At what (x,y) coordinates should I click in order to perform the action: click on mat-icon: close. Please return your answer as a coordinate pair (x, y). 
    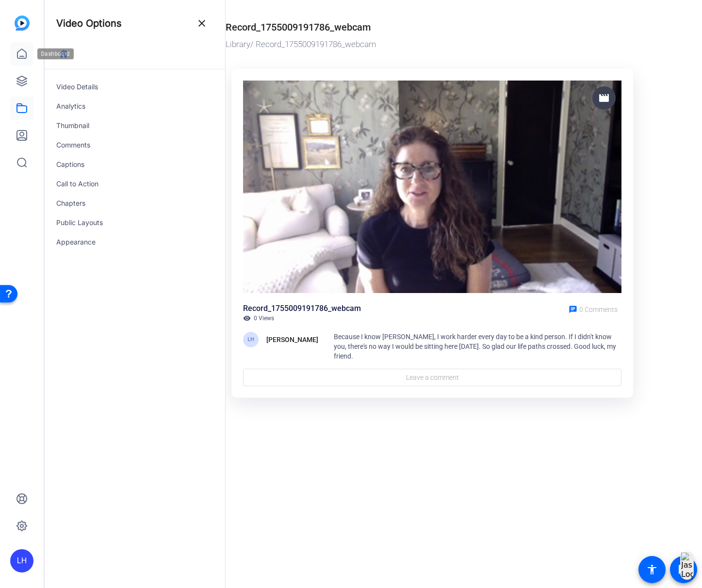
    Looking at the image, I should click on (202, 23).